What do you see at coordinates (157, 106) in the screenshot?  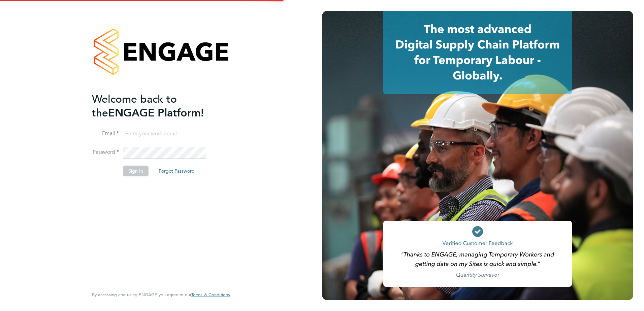 I see `h2: ENGAGE Platform!` at bounding box center [157, 106].